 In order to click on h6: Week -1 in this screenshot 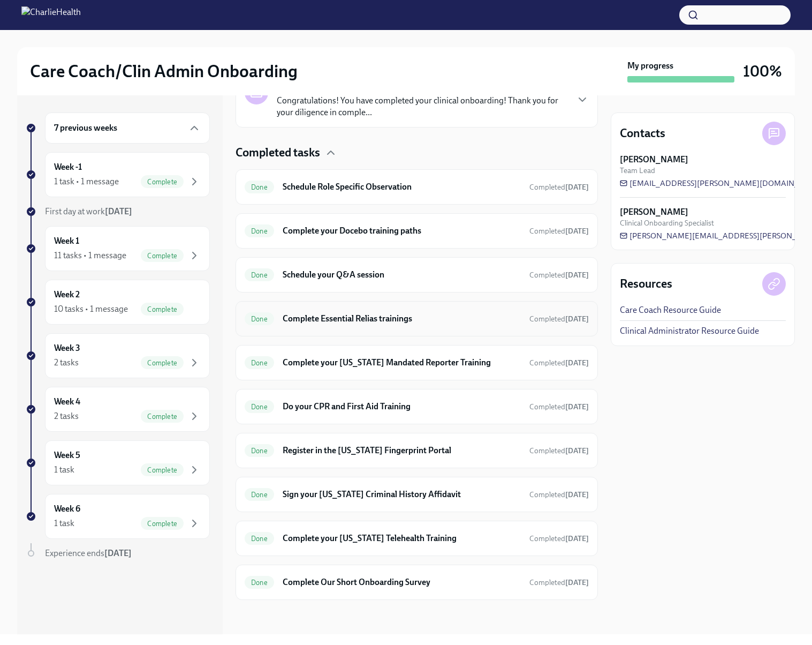, I will do `click(68, 167)`.